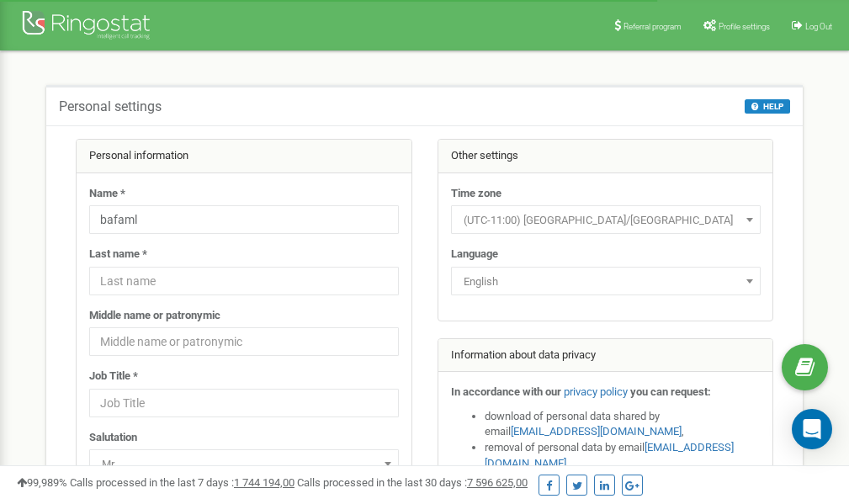  I want to click on li: download of personal data shared by email ,, so click(623, 424).